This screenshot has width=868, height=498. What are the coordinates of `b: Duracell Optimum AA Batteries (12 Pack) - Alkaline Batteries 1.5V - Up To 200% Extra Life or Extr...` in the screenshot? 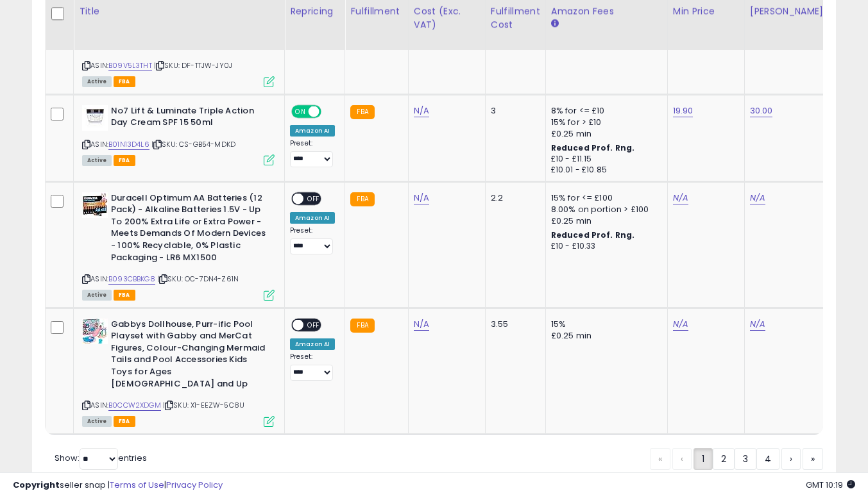 It's located at (189, 230).